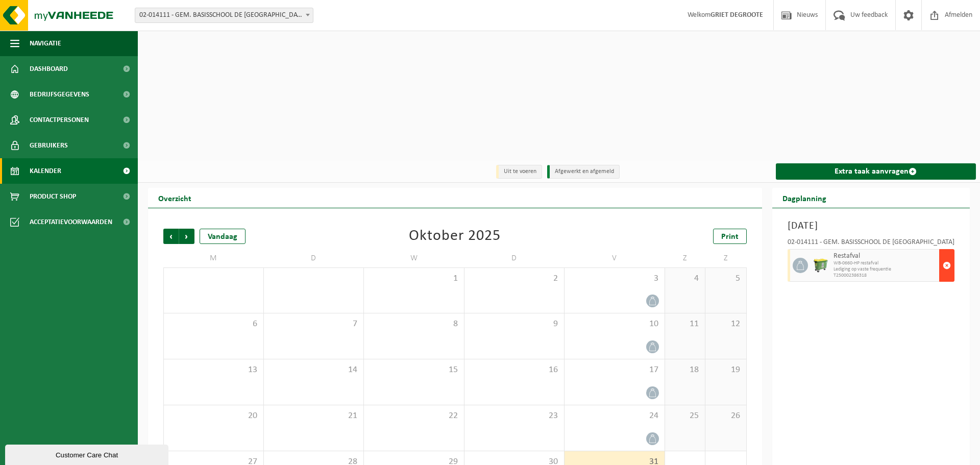 The image size is (980, 465). What do you see at coordinates (213, 259) in the screenshot?
I see `td: M` at bounding box center [213, 259].